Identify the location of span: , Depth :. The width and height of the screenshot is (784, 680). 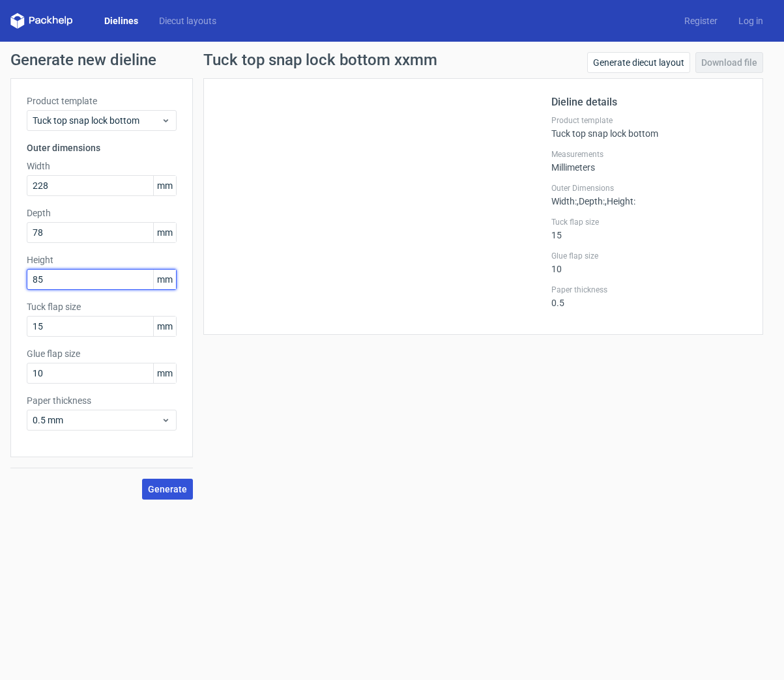
(590, 202).